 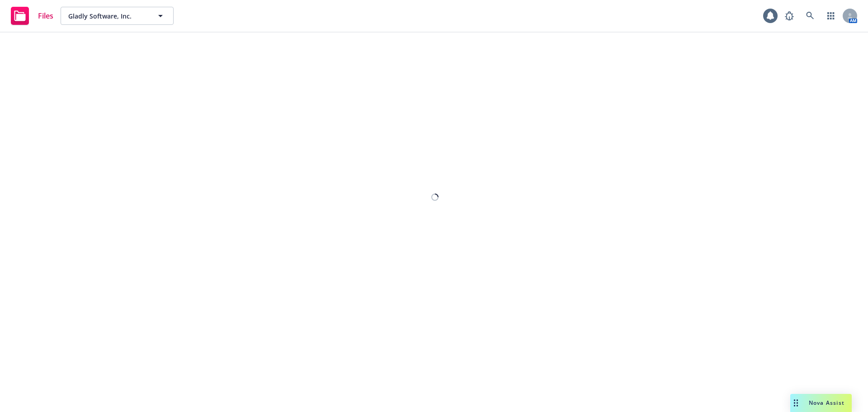 I want to click on button: Nova Assist, so click(x=820, y=402).